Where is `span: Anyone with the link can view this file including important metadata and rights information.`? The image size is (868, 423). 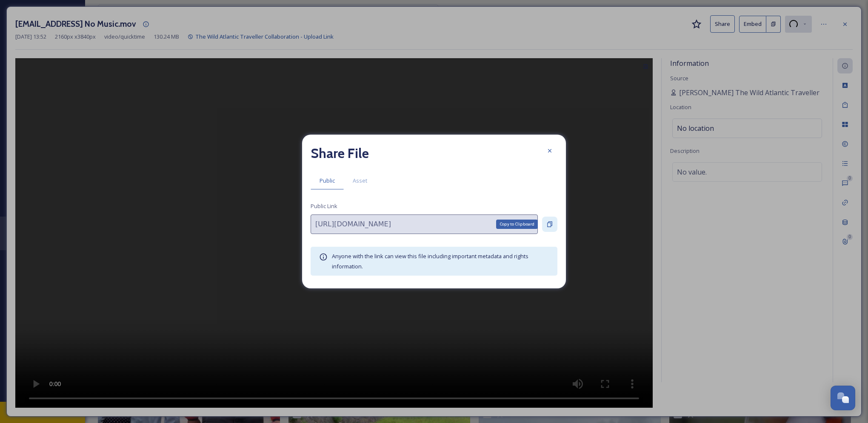 span: Anyone with the link can view this file including important metadata and rights information. is located at coordinates (430, 261).